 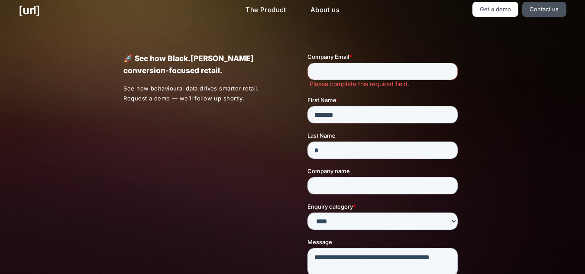 What do you see at coordinates (78, 32) in the screenshot?
I see `label: Please complete this required field.` at bounding box center [78, 32].